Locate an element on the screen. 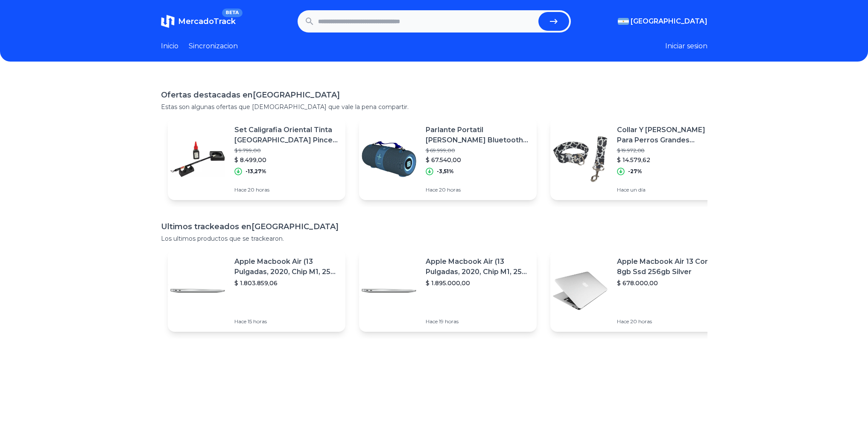 This screenshot has width=868, height=434. p: -13,27% is located at coordinates (256, 171).